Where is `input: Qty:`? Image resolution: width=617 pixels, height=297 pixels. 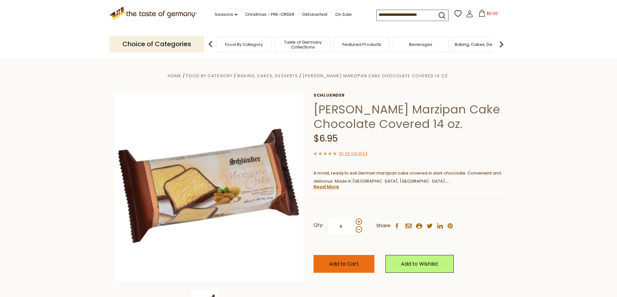 input: Qty: is located at coordinates (341, 227).